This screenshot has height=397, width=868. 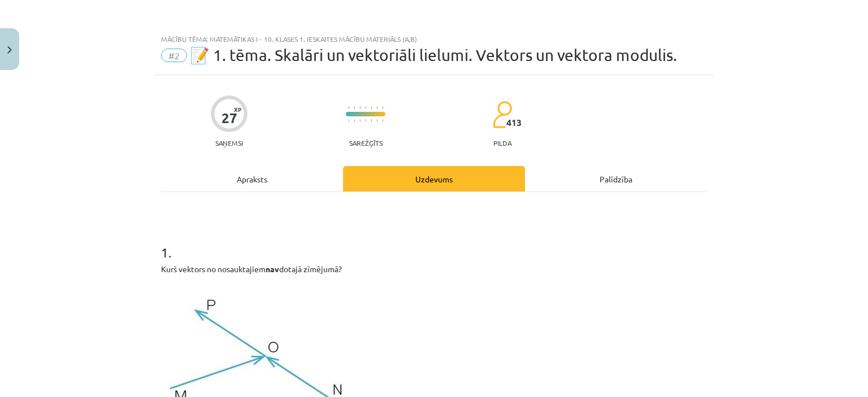 What do you see at coordinates (273, 269) in the screenshot?
I see `strong: nav` at bounding box center [273, 269].